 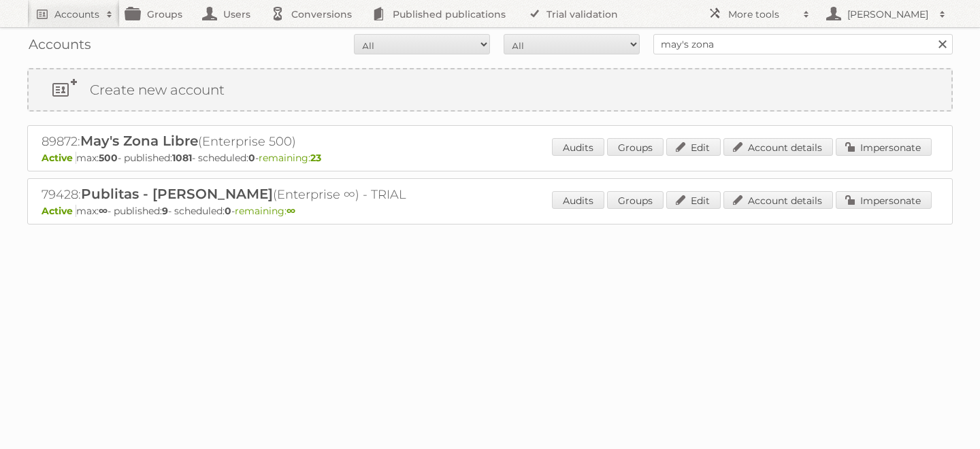 I want to click on span: May's Zona Libre, so click(x=139, y=141).